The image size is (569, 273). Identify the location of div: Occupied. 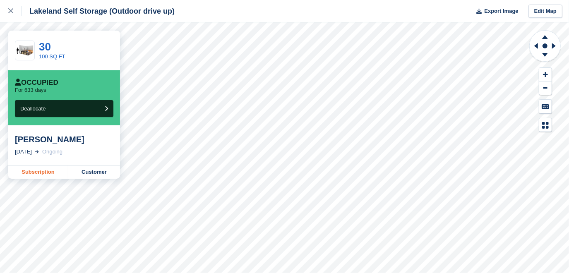
(36, 83).